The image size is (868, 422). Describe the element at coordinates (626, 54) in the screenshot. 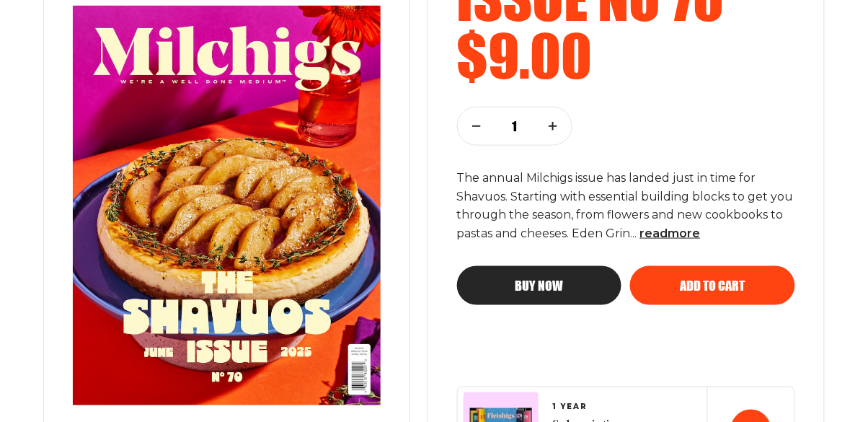

I see `h2: $9.00` at that location.